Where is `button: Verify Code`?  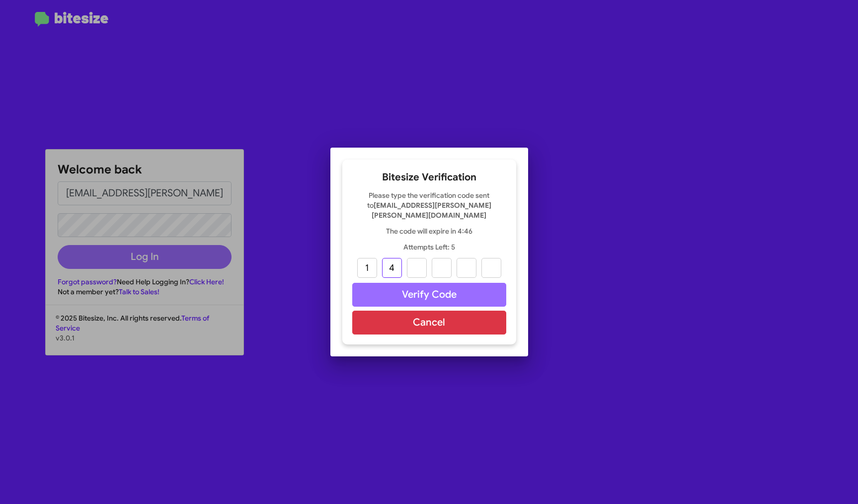 button: Verify Code is located at coordinates (429, 295).